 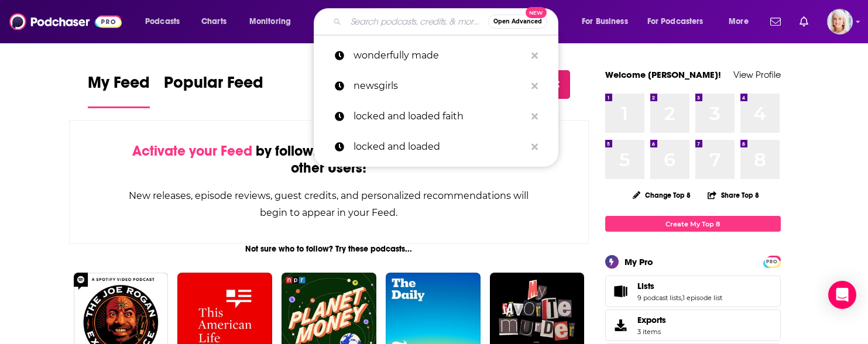 What do you see at coordinates (738, 22) in the screenshot?
I see `span: More` at bounding box center [738, 22].